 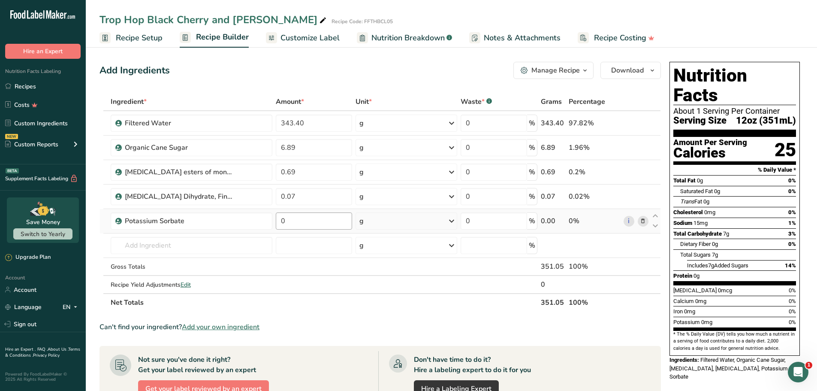 I want to click on a: Nutrition Breakdown, so click(x=404, y=38).